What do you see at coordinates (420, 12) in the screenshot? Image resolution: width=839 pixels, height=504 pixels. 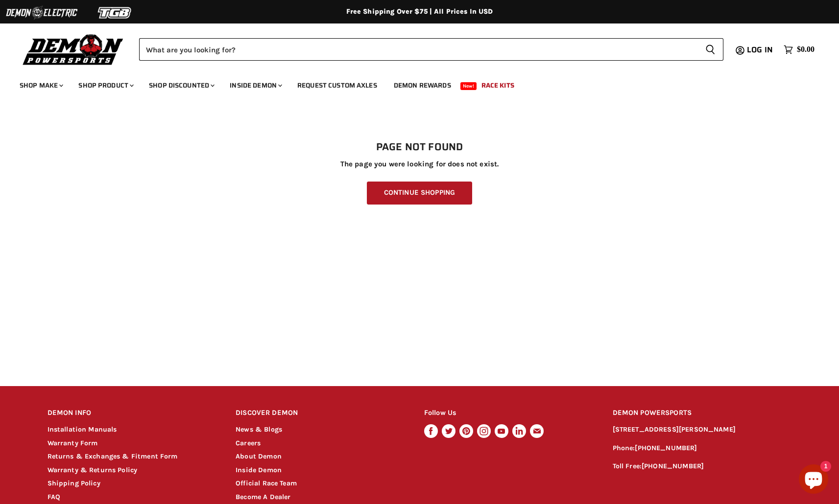 I see `div: Free Shipping Over $75 | All Prices In USD` at bounding box center [420, 12].